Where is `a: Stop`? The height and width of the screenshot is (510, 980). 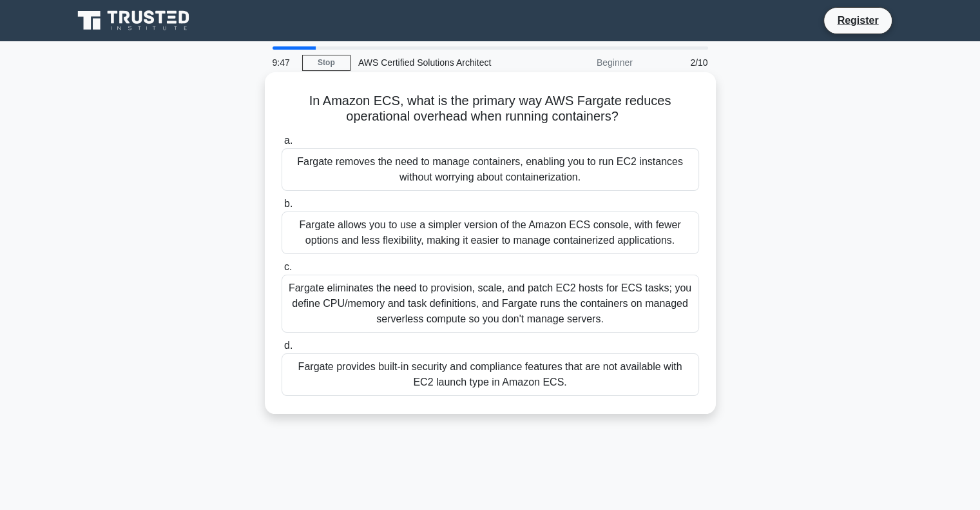 a: Stop is located at coordinates (326, 63).